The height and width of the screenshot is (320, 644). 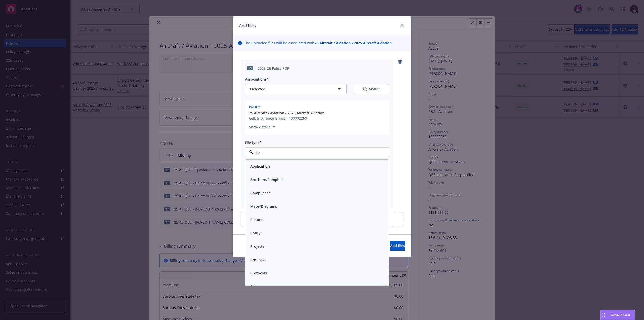 I want to click on div: Drag to move, so click(x=604, y=315).